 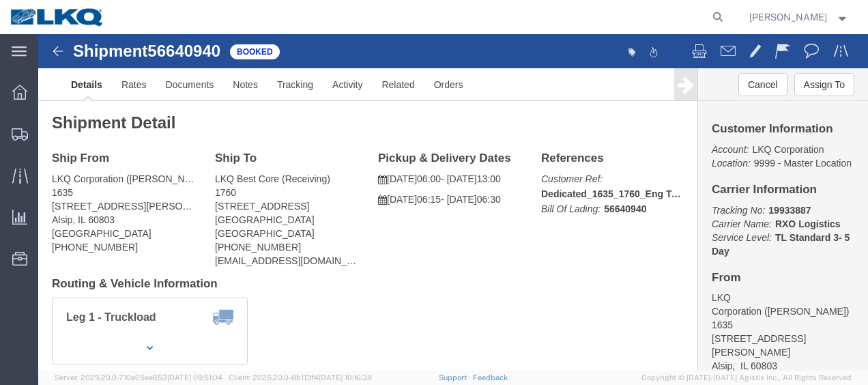 I want to click on span: Robert Benette, so click(x=788, y=17).